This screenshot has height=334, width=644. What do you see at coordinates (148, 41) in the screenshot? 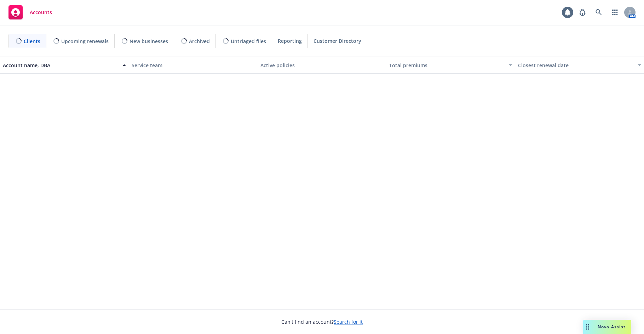
I see `span: New businesses` at bounding box center [148, 41].